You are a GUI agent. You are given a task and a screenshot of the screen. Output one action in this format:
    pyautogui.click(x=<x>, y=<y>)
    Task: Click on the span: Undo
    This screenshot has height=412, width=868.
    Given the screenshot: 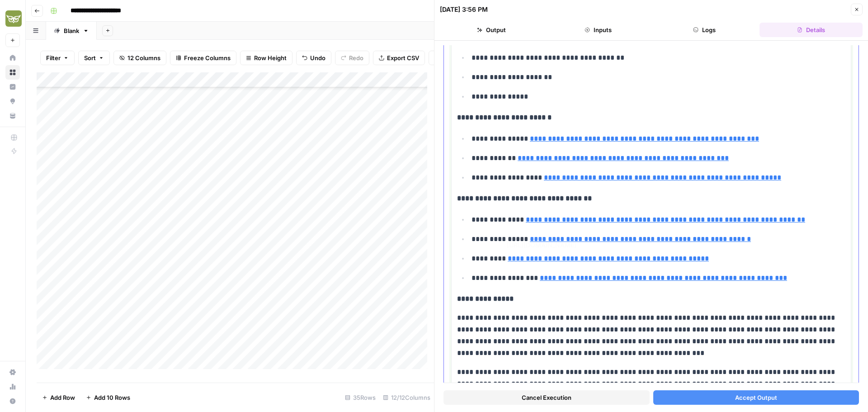 What is the action you would take?
    pyautogui.click(x=318, y=58)
    